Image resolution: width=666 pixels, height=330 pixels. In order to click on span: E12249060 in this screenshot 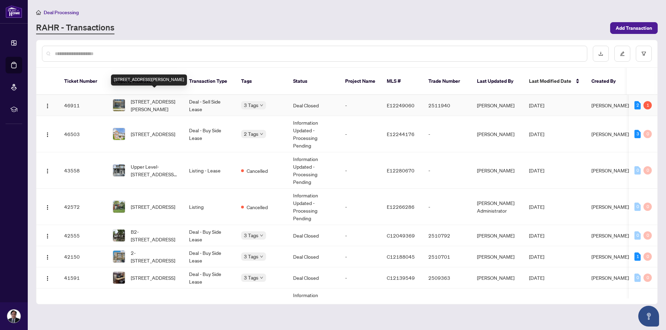, I will do `click(400, 105)`.